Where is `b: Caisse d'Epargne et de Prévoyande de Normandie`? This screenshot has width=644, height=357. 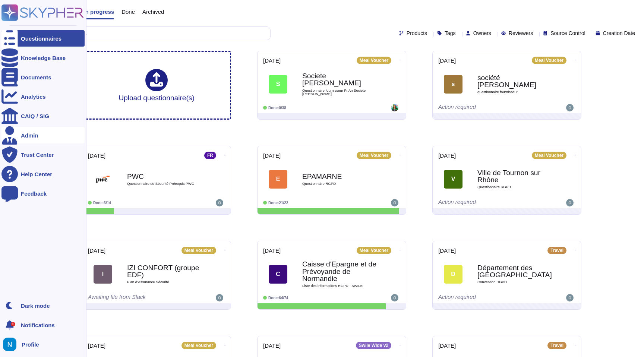
b: Caisse d'Epargne et de Prévoyande de Normandie is located at coordinates (340, 272).